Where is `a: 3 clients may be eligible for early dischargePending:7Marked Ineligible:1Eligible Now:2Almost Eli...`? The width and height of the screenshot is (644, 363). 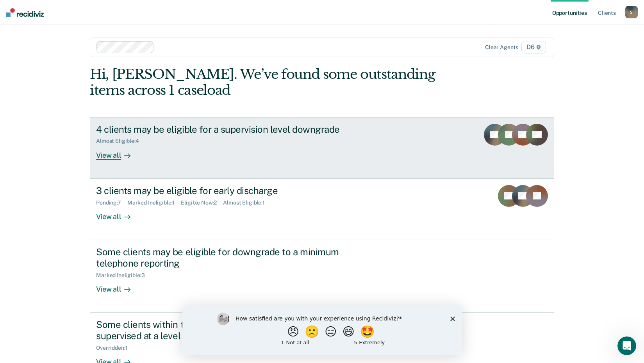 a: 3 clients may be eligible for early dischargePending:7Marked Ineligible:1Eligible Now:2Almost Eli... is located at coordinates (322, 209).